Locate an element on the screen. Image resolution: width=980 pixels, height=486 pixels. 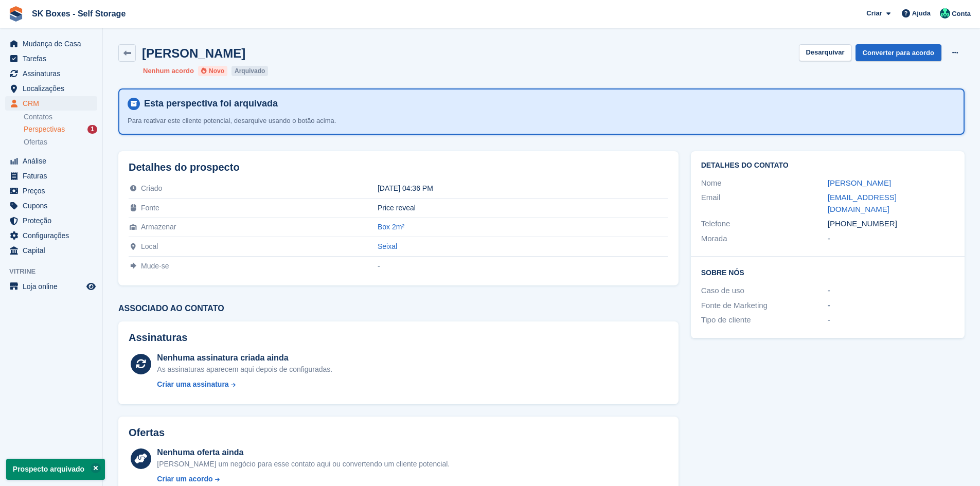
a: SK Boxes - Self Storage is located at coordinates (79, 14).